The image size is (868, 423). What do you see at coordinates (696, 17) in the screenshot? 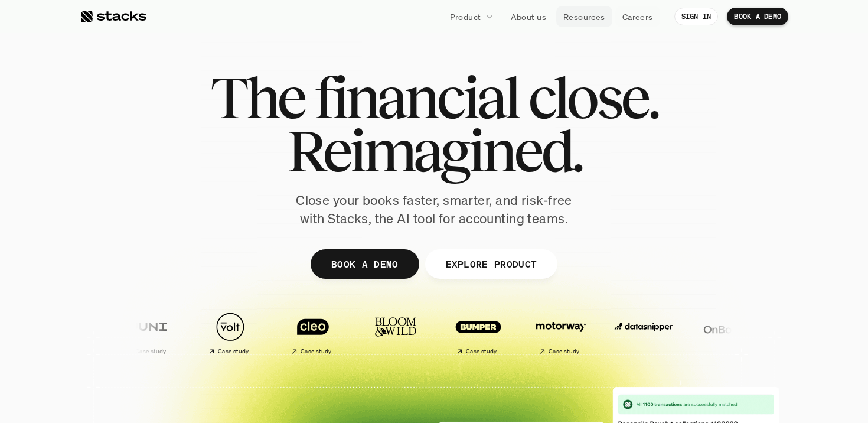
I see `p: SIGN IN` at bounding box center [696, 17].